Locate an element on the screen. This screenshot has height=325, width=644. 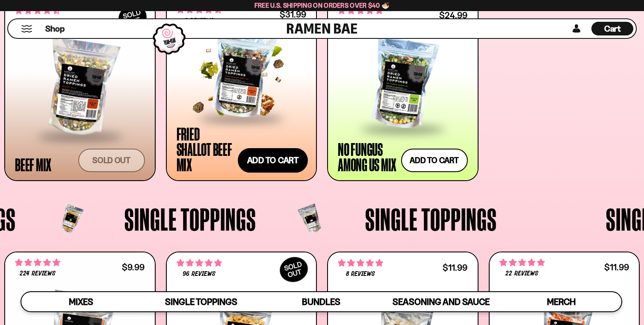
a: Cart is located at coordinates (612, 29).